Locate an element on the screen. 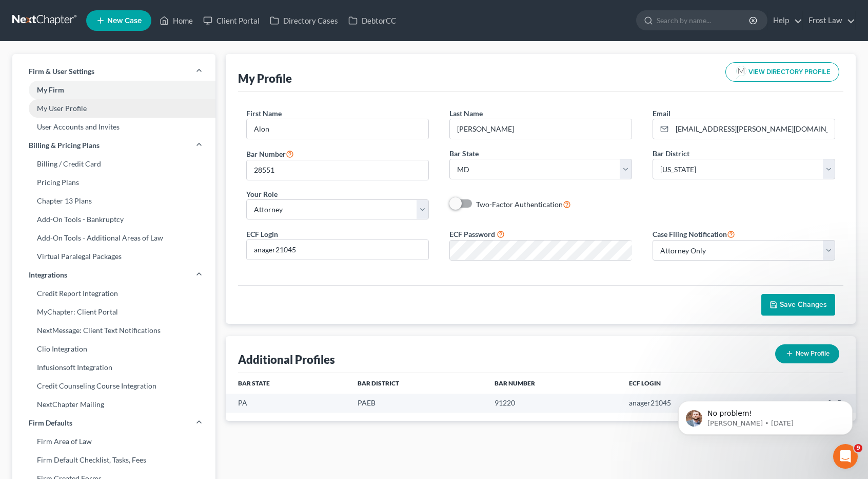 The width and height of the screenshot is (868, 479). span: Integrations is located at coordinates (48, 275).